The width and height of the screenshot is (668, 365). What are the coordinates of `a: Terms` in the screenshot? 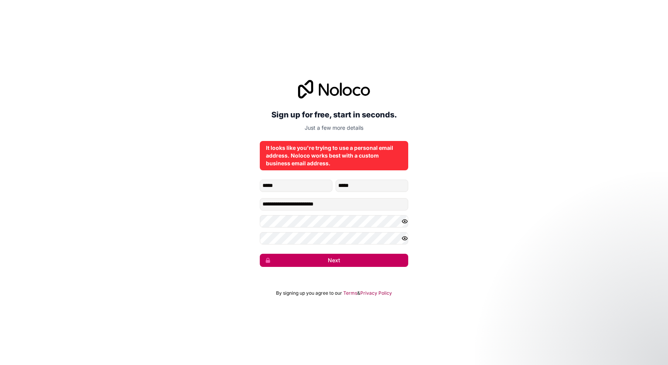 It's located at (350, 293).